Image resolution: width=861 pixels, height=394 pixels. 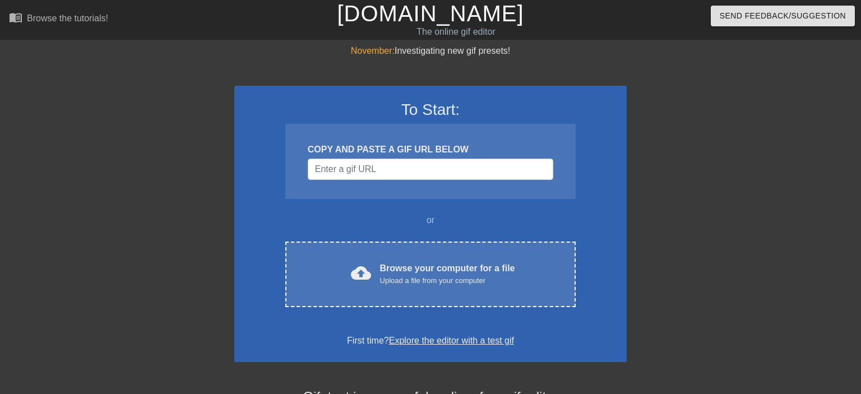 What do you see at coordinates (431, 220) in the screenshot?
I see `div: or` at bounding box center [431, 220].